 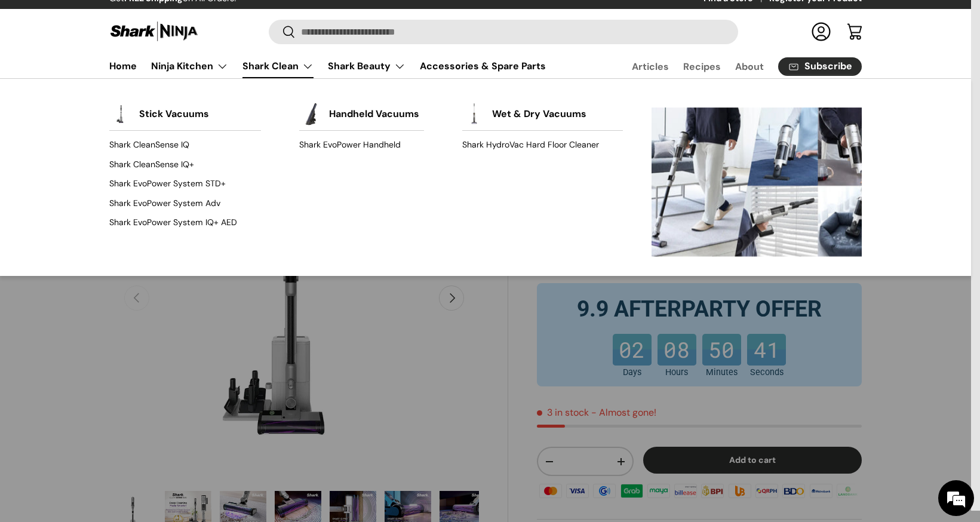 What do you see at coordinates (132, 75) in the screenshot?
I see `div: Chat with us now` at bounding box center [132, 75].